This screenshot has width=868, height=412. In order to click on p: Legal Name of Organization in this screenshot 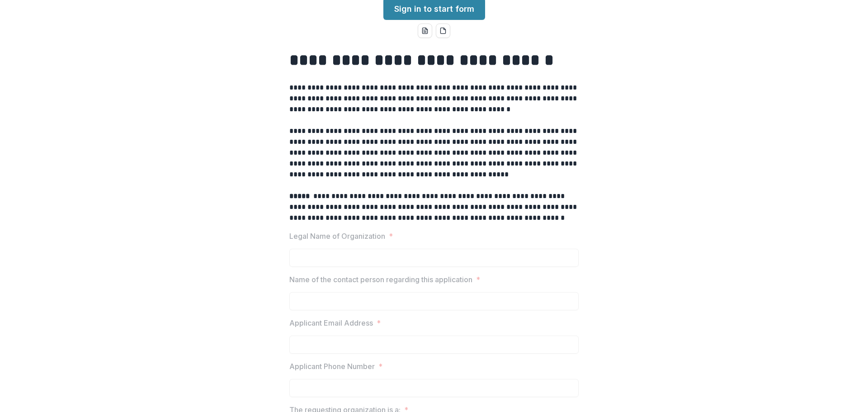, I will do `click(338, 237)`.